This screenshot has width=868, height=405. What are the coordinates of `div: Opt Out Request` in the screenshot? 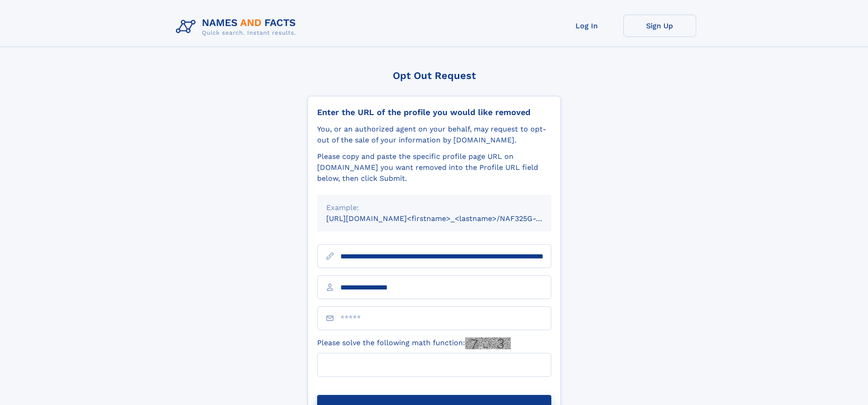 It's located at (434, 75).